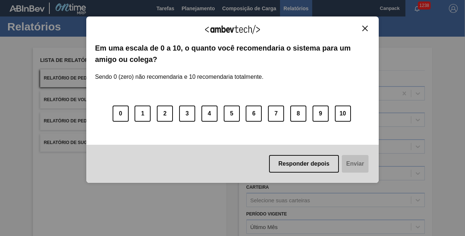  What do you see at coordinates (254, 113) in the screenshot?
I see `button: 6` at bounding box center [254, 113].